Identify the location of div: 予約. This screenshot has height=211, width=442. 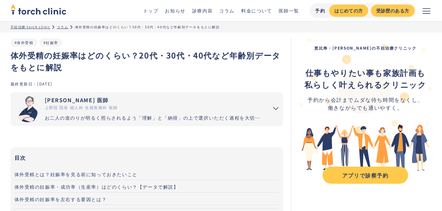
(320, 11).